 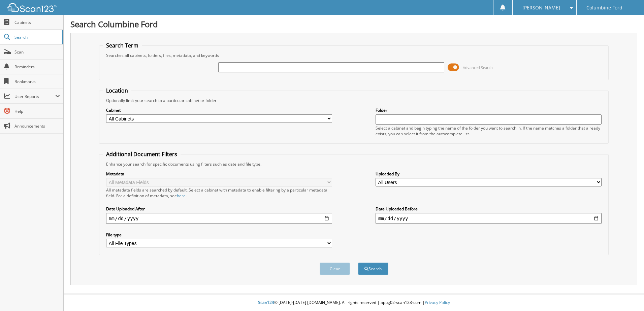 What do you see at coordinates (266, 302) in the screenshot?
I see `span: Scan123` at bounding box center [266, 302].